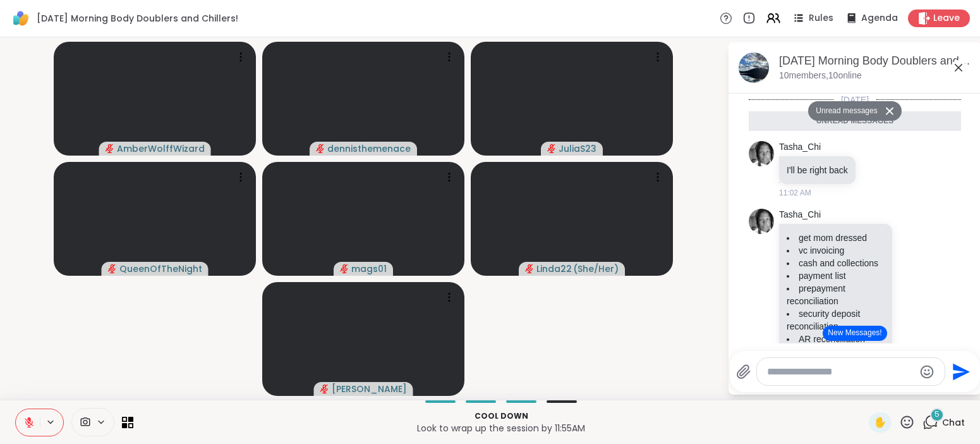 The width and height of the screenshot is (980, 444). Describe the element at coordinates (854, 333) in the screenshot. I see `button: New Messages!` at that location.